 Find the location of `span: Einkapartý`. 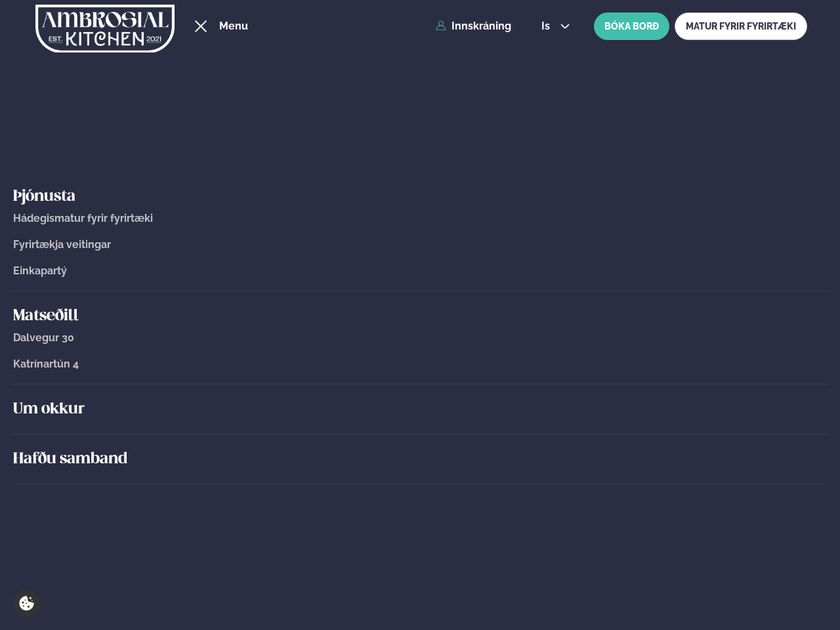

span: Einkapartý is located at coordinates (40, 271).